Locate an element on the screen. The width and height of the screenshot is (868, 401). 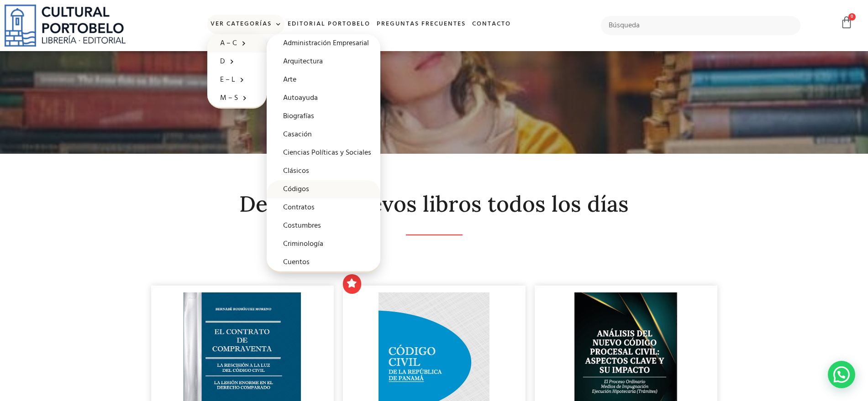
a: Arte is located at coordinates (323, 80).